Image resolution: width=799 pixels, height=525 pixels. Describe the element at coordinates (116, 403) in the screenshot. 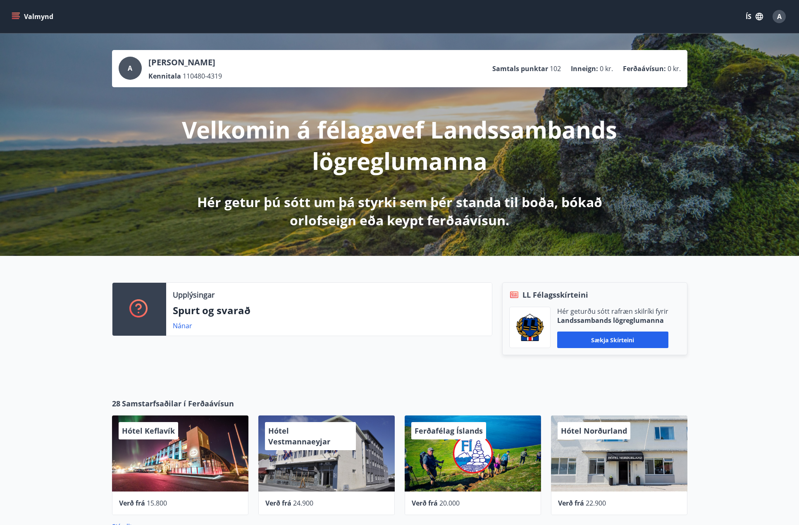

I see `span: 28` at that location.